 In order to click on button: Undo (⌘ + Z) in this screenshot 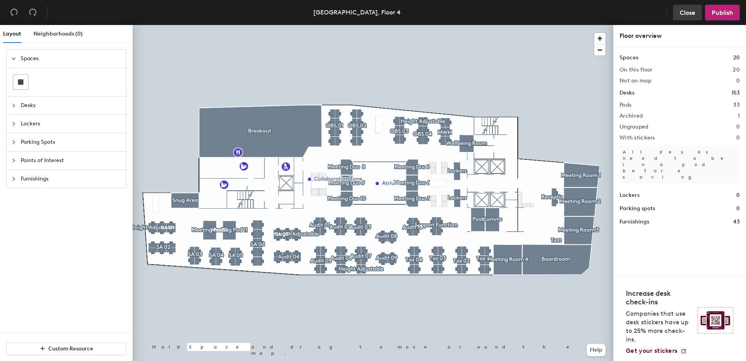, I will do `click(14, 12)`.